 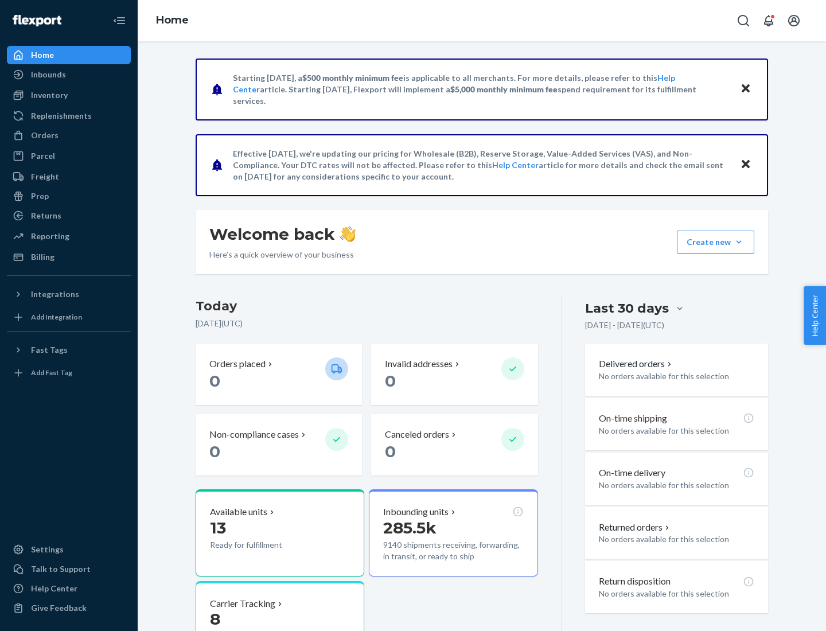 What do you see at coordinates (69, 350) in the screenshot?
I see `button: Fast Tags` at bounding box center [69, 350].